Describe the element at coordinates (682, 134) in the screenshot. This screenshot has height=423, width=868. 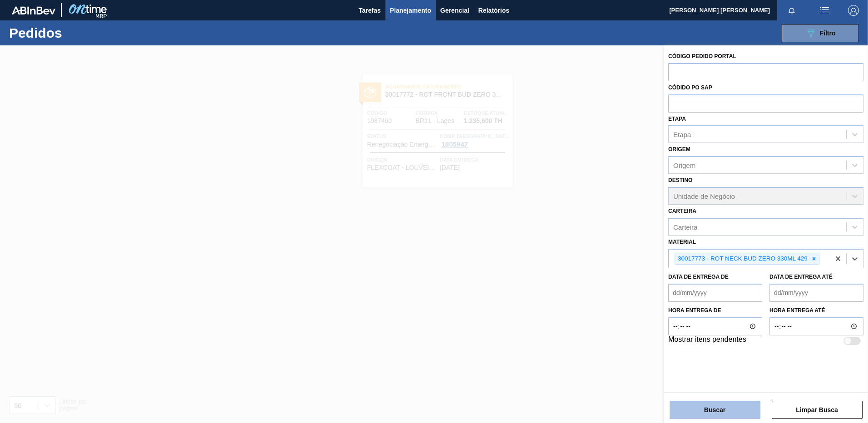
I see `div: Etapa` at that location.